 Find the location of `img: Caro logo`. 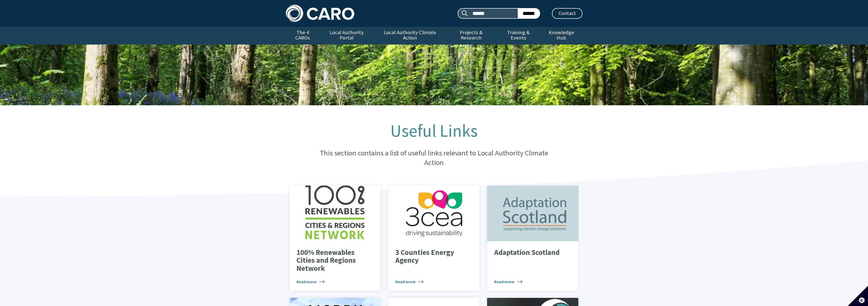

img: Caro logo is located at coordinates (320, 13).